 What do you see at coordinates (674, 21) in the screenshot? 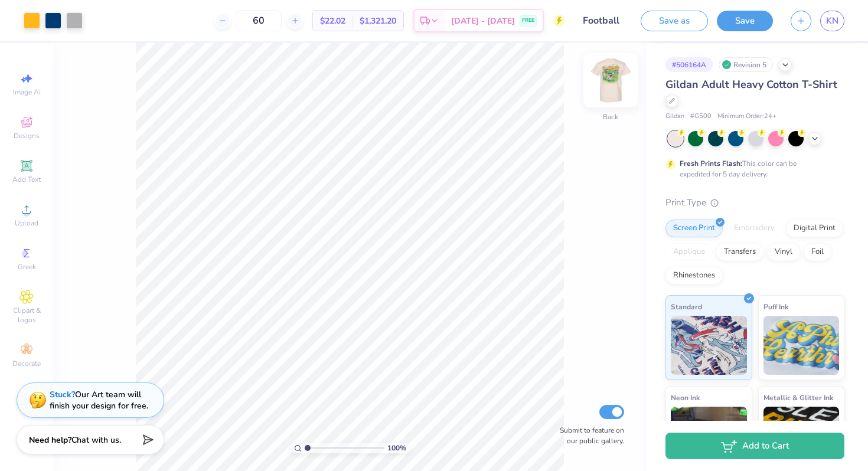
I see `button: Save as` at bounding box center [674, 21].